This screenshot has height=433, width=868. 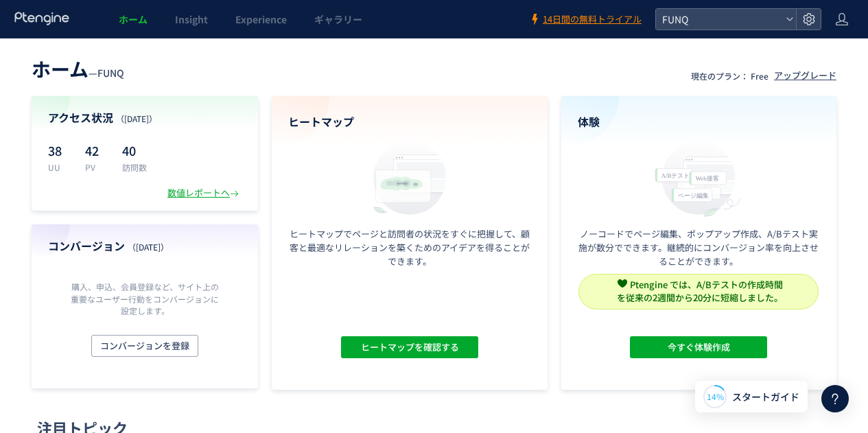 I want to click on span: 14日間の無料トライアル, so click(x=592, y=19).